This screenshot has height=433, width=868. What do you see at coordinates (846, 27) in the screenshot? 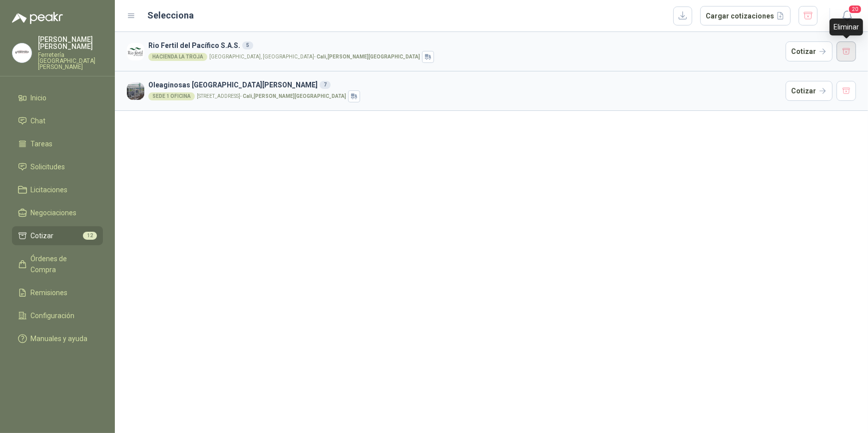
I see `div: Eliminar` at bounding box center [846, 27].